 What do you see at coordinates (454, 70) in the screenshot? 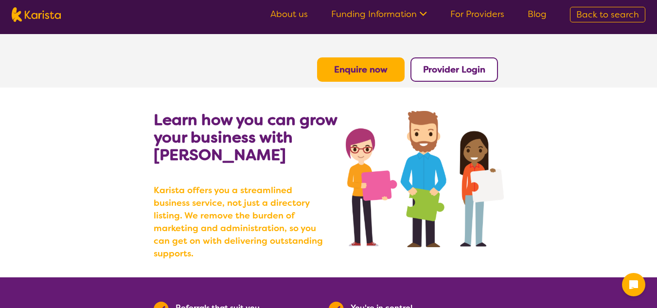
I see `button: Provider Login` at bounding box center [454, 70].